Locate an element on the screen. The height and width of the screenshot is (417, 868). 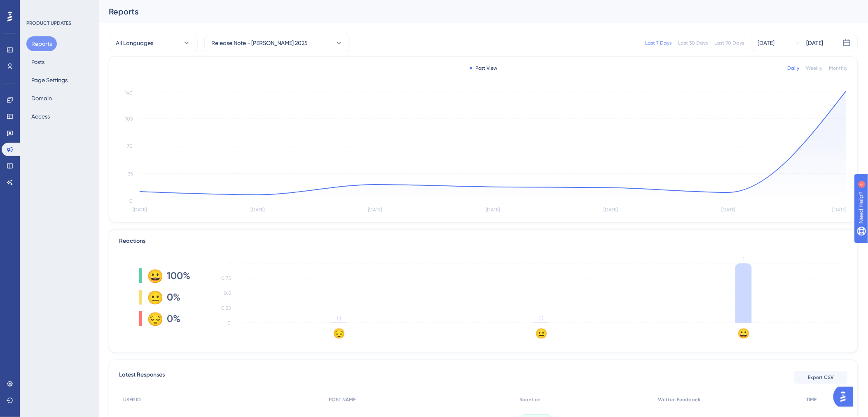
div: PRODUCT UPDATES is located at coordinates (49, 23).